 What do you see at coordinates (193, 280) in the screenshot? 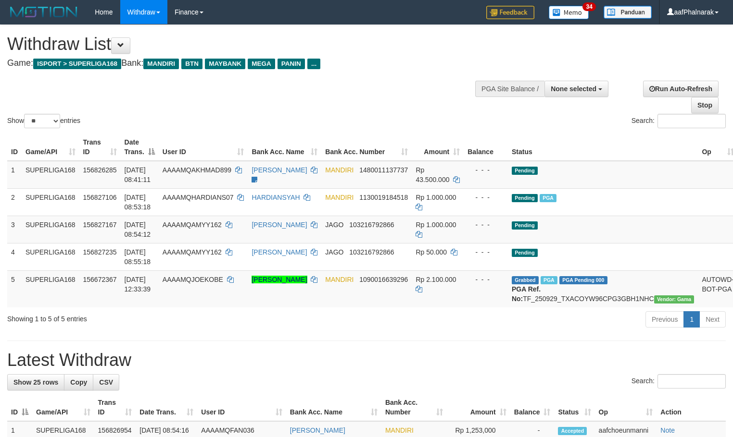
I see `span: AAAAMQJOEKOBE` at bounding box center [193, 280].